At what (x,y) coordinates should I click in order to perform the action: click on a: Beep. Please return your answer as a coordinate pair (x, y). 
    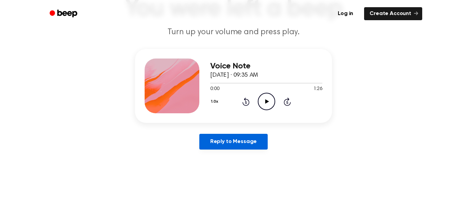
    Looking at the image, I should click on (64, 14).